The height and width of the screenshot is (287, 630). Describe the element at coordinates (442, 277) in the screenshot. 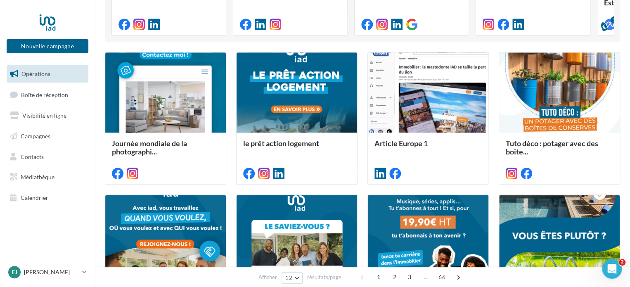

I see `span: 66` at that location.